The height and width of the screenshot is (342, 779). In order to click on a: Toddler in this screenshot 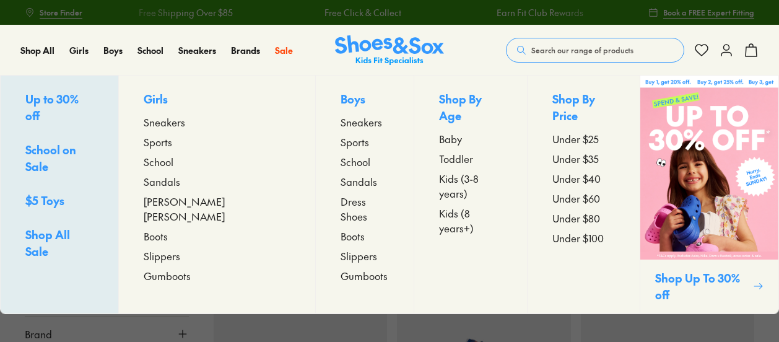, I will do `click(471, 159)`.